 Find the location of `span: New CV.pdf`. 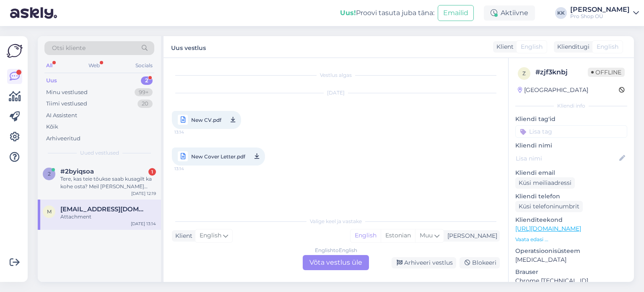

span: New CV.pdf is located at coordinates (206, 120).